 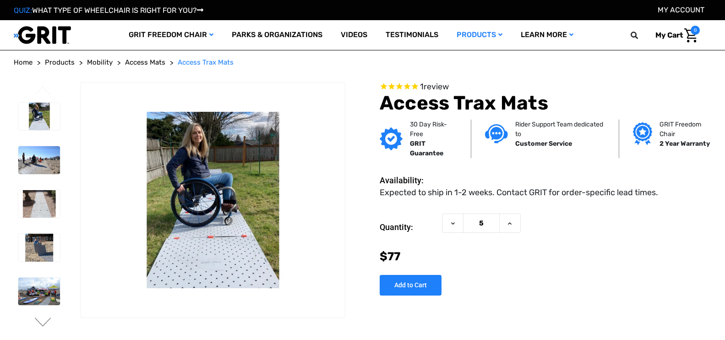 I want to click on img: Customer service, so click(x=497, y=133).